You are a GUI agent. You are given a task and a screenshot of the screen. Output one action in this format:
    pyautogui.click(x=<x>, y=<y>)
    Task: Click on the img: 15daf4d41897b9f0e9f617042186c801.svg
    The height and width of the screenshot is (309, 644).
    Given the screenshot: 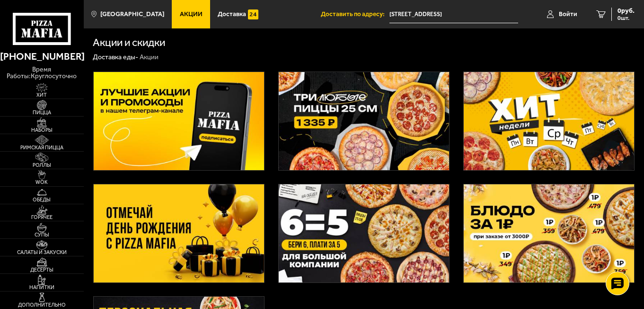 What is the action you would take?
    pyautogui.click(x=253, y=14)
    